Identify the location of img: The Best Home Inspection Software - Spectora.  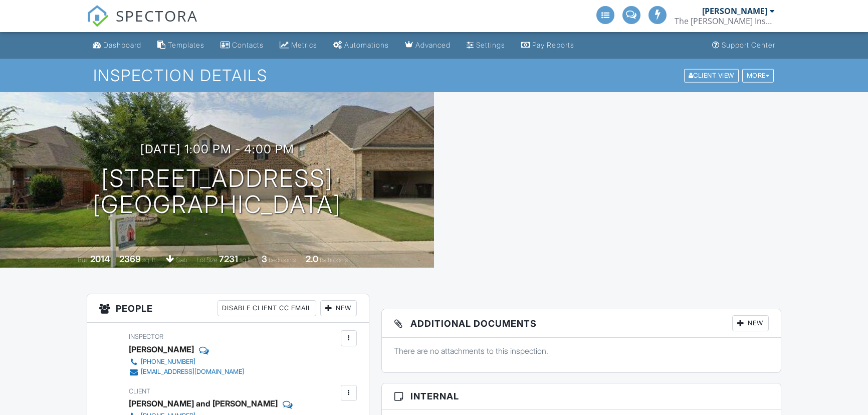
(97, 16).